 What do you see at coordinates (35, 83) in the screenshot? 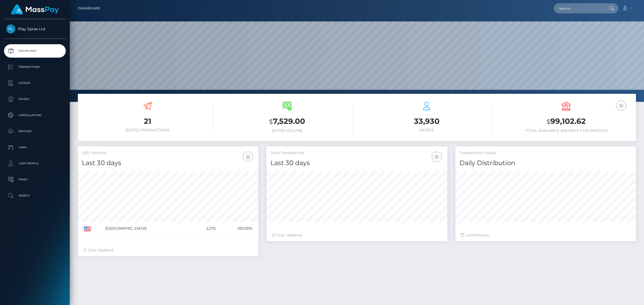
I see `p: Ledger` at bounding box center [35, 83].